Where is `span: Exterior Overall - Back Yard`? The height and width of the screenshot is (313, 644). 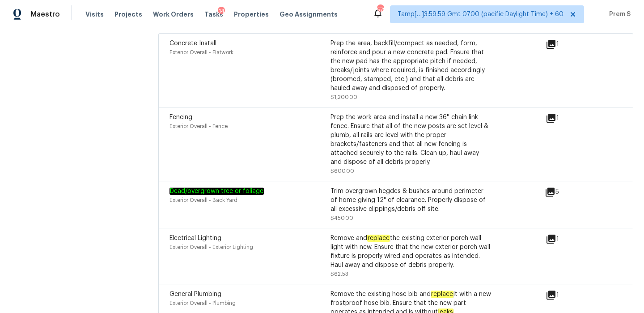
span: Exterior Overall - Back Yard is located at coordinates (204, 200).